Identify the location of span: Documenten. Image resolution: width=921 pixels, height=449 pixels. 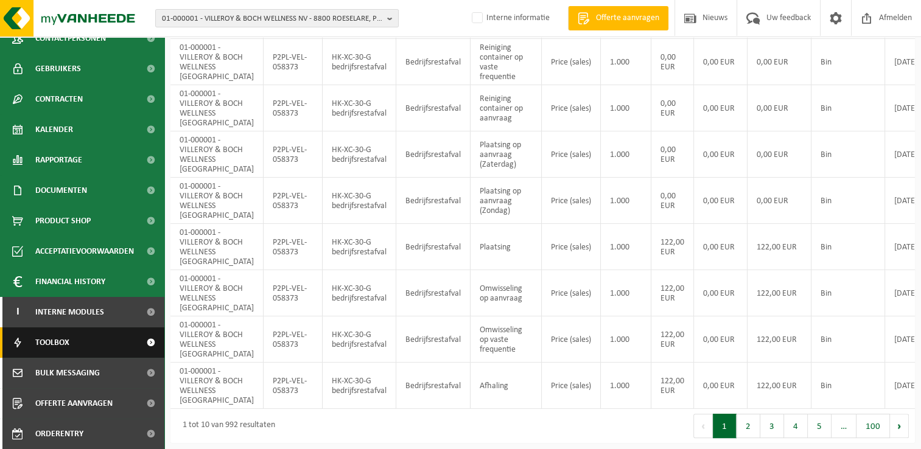
(61, 190).